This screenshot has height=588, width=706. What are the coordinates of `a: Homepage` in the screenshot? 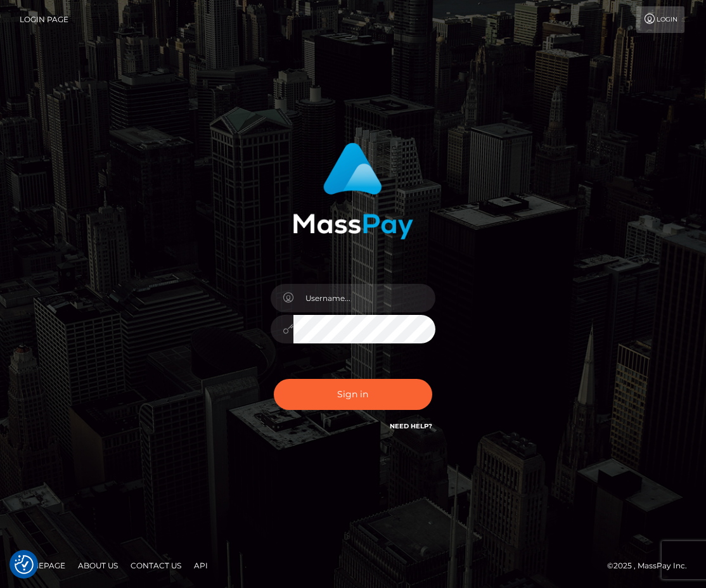 It's located at (41, 565).